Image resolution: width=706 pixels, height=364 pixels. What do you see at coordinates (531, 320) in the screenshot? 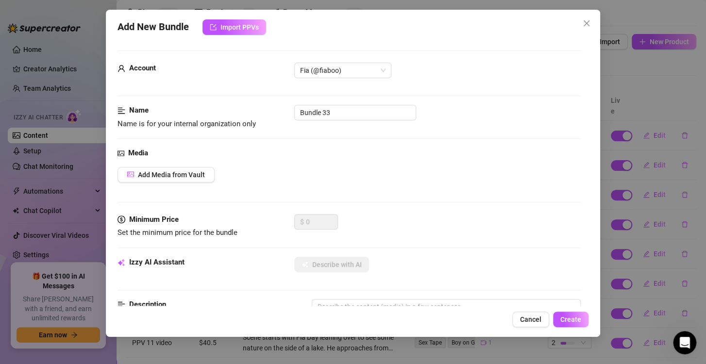
I see `button: Cancel` at bounding box center [531, 320].